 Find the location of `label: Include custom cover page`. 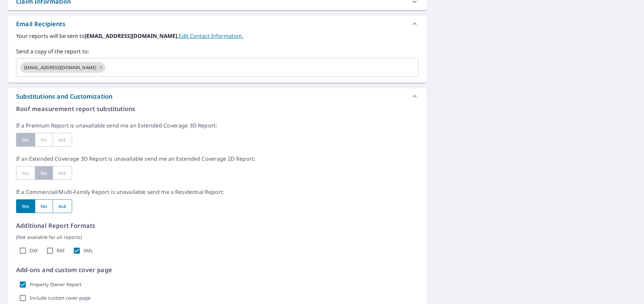

label: Include custom cover page is located at coordinates (60, 298).